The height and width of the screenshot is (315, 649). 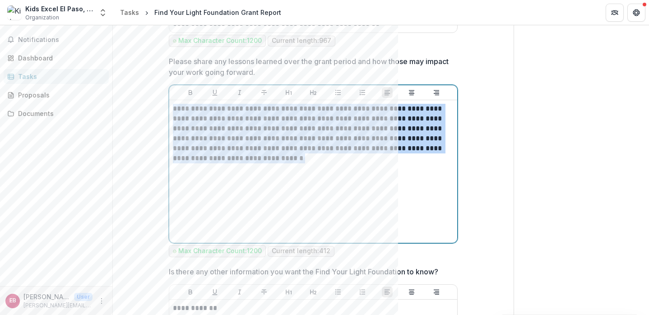 What do you see at coordinates (42, 18) in the screenshot?
I see `span: Organization` at bounding box center [42, 18].